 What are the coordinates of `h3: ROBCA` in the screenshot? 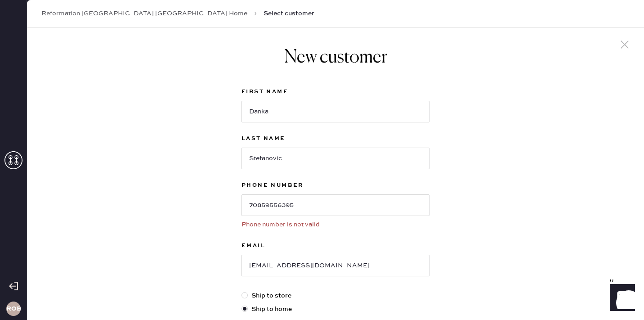 It's located at (13, 309).